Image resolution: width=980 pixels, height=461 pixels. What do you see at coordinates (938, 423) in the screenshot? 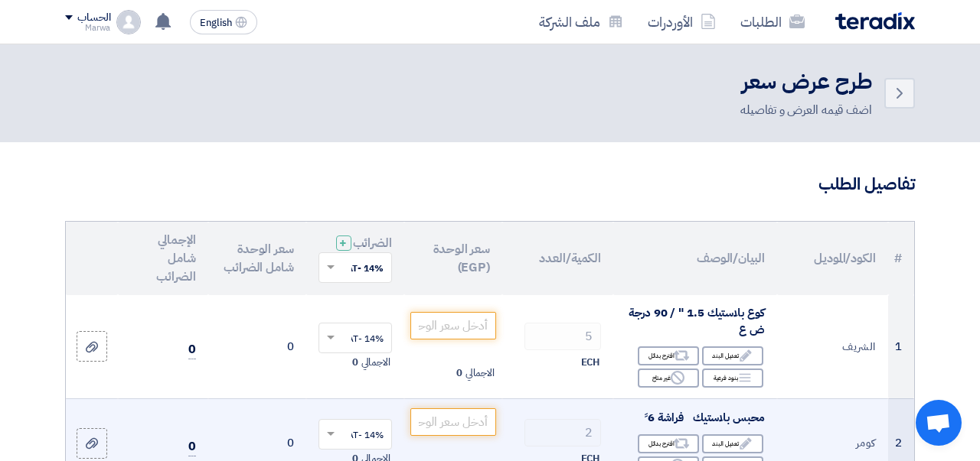
I see `div: Open chat` at bounding box center [938, 423].